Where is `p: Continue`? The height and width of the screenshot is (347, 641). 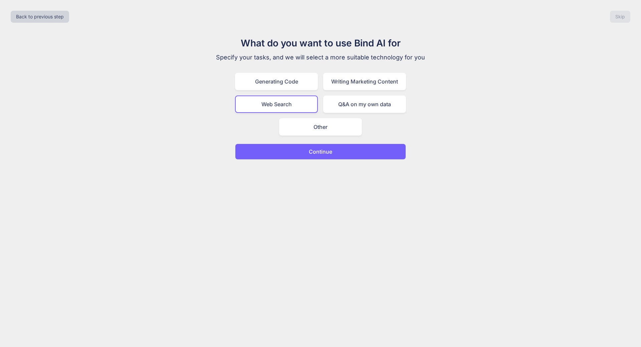
p: Continue is located at coordinates (320, 151).